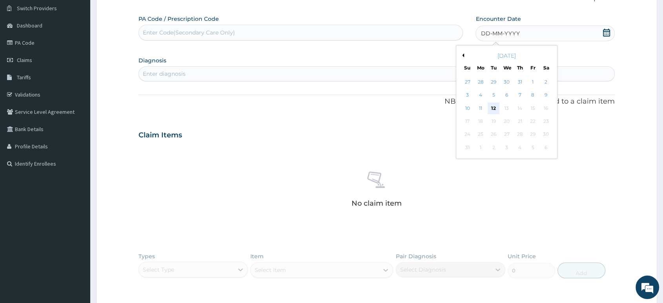 Image resolution: width=663 pixels, height=303 pixels. I want to click on div: Tu, so click(494, 68).